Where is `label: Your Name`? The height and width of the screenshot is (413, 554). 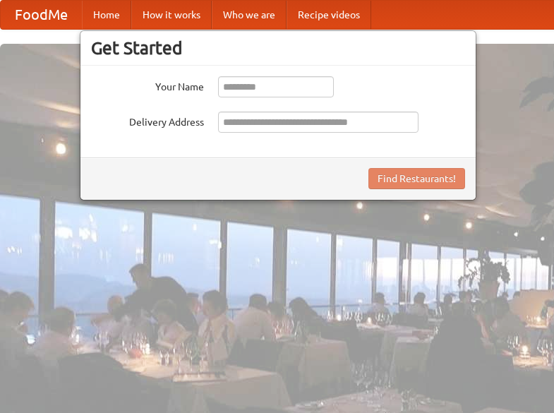
label: Your Name is located at coordinates (147, 85).